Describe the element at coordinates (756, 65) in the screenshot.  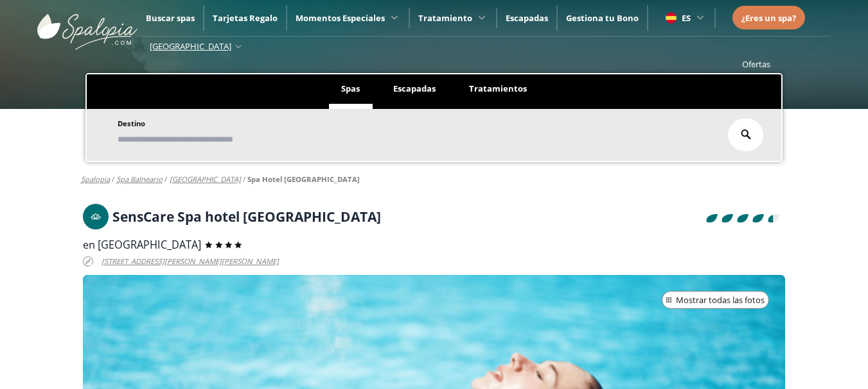
I see `a: Ofertas` at that location.